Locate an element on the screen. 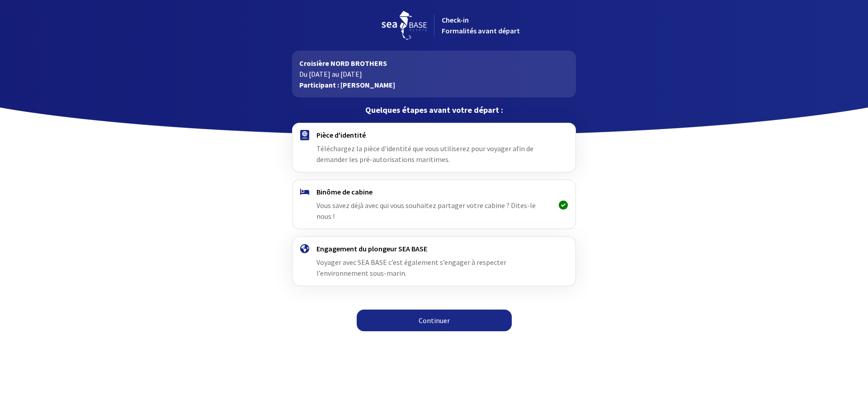  h4: Binôme de cabine is located at coordinates (434, 192).